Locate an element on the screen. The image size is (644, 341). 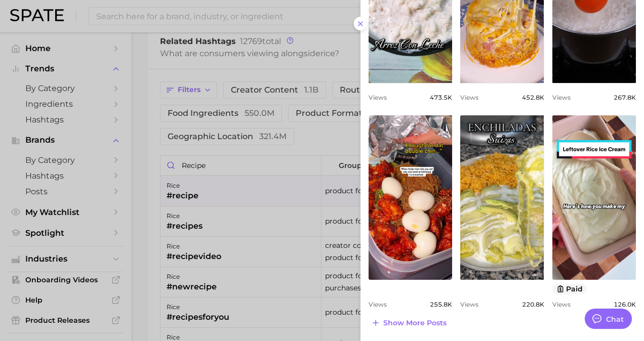
span: 473.5k is located at coordinates (441, 97).